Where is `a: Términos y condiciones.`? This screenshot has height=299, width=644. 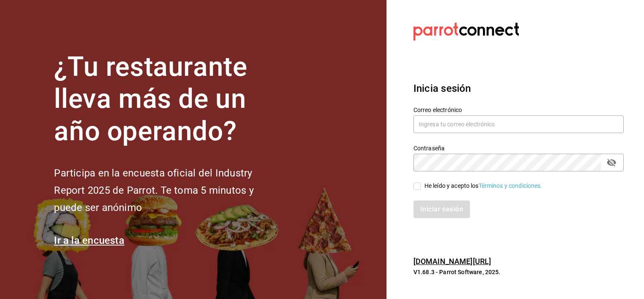 a: Términos y condiciones. is located at coordinates (511, 186).